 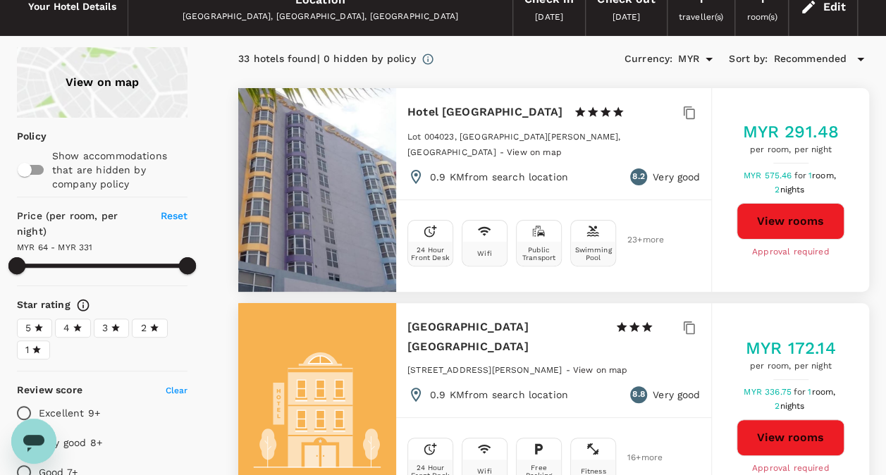 I want to click on h5: MYR 291.48, so click(x=791, y=132).